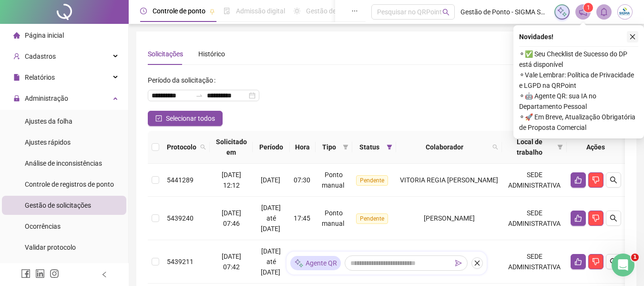 This screenshot has width=644, height=286. Describe the element at coordinates (17, 77) in the screenshot. I see `span: file` at that location.